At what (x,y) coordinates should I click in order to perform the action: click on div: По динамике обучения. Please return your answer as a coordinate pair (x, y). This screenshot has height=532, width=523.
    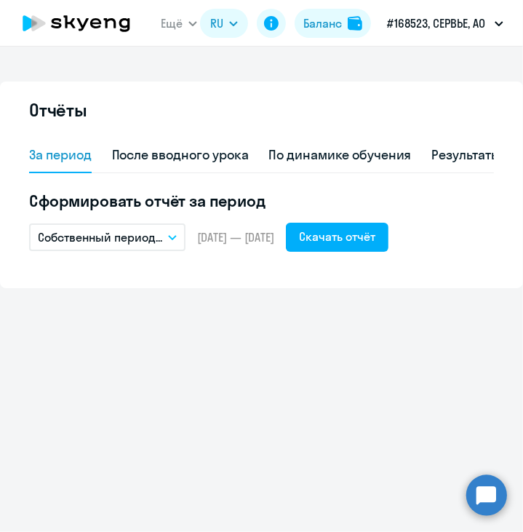
    Looking at the image, I should click on (341, 155).